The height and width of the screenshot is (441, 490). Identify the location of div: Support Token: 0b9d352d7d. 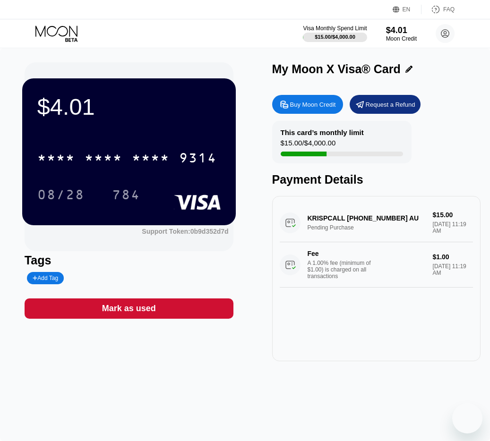
(185, 231).